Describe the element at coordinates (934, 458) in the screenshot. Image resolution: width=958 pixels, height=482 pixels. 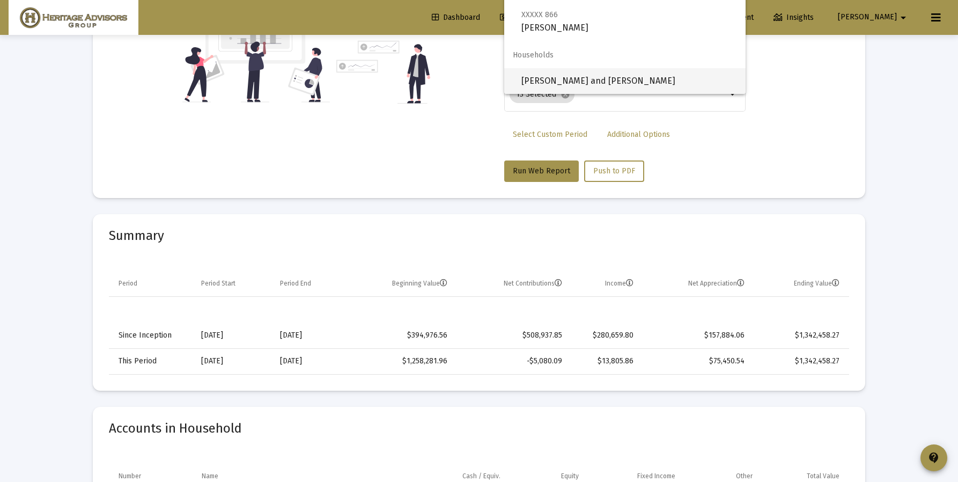
I see `mat-icon: contact_support` at that location.